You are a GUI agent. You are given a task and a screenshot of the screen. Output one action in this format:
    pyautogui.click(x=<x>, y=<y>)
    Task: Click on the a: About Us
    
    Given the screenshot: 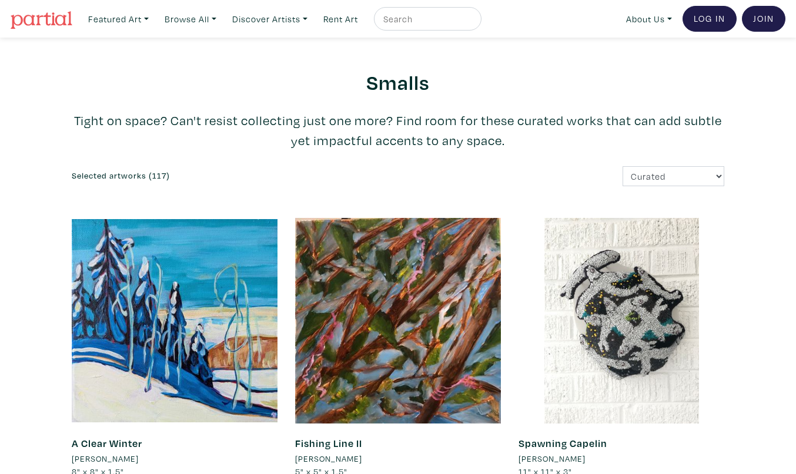 What is the action you would take?
    pyautogui.click(x=649, y=19)
    